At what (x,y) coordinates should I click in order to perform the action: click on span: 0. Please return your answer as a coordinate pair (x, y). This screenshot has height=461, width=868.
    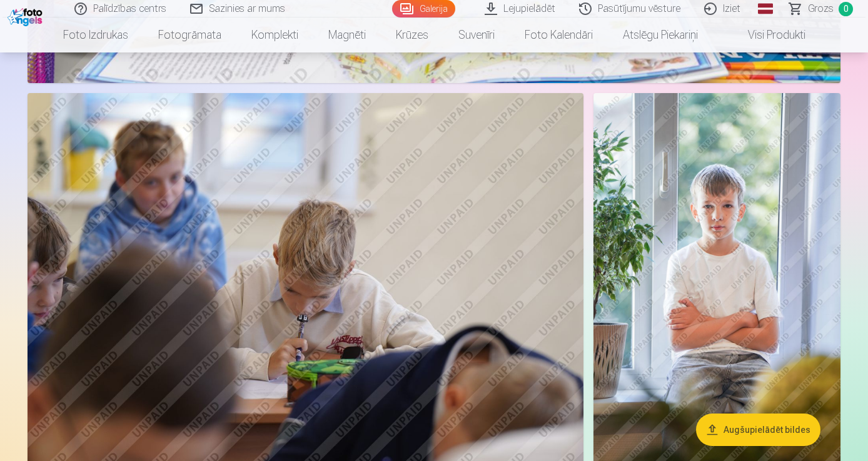
    Looking at the image, I should click on (845, 9).